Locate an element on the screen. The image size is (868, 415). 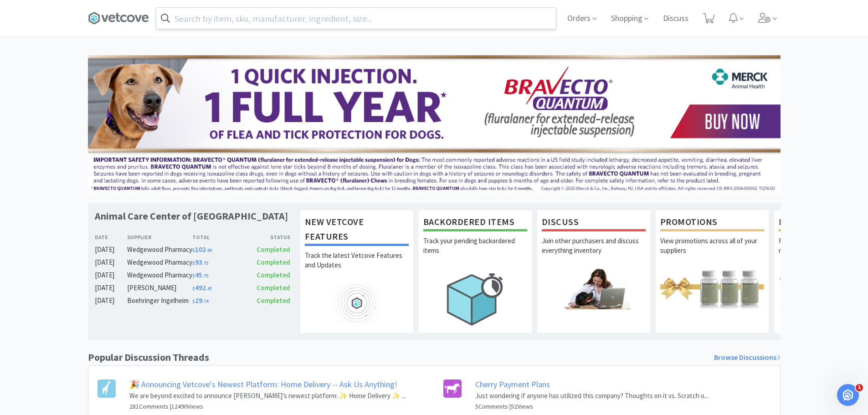
a: DiscussJoin other purchasers and discuss everything inventory is located at coordinates (593, 272).